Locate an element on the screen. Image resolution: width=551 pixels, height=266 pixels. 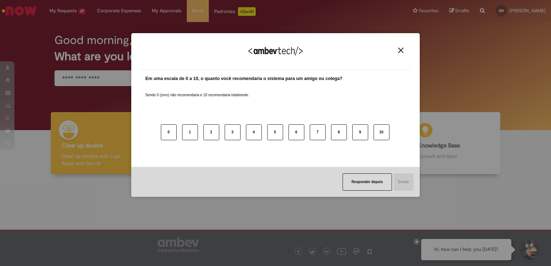
button: 8 is located at coordinates (339, 132).